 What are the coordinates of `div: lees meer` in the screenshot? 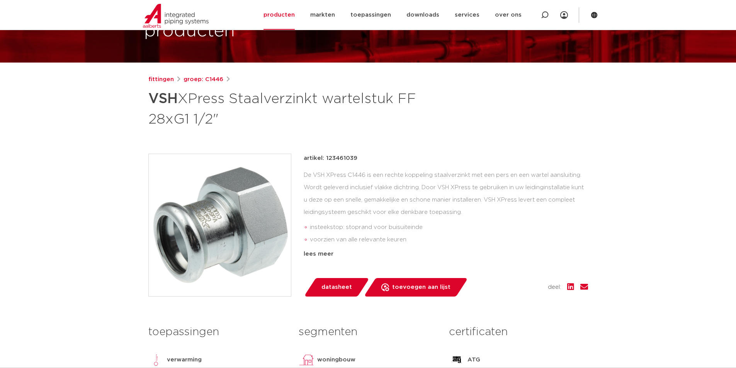 It's located at (446, 254).